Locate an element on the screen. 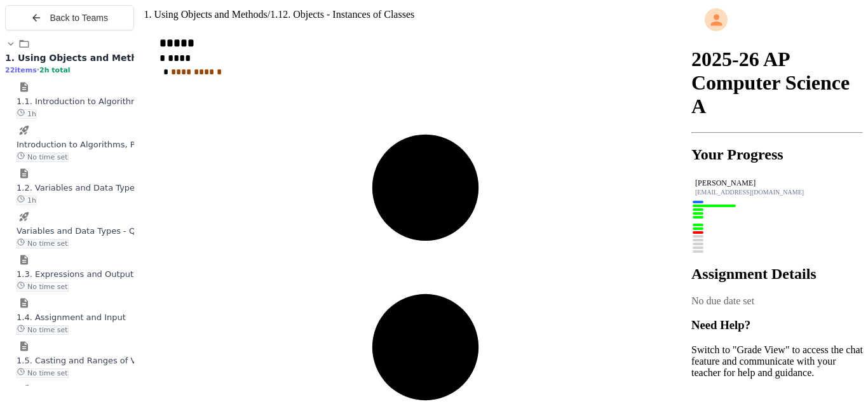 Image resolution: width=868 pixels, height=411 pixels. span: 1.1. Introduction to Algorithms, Programming, and Compilers is located at coordinates (143, 101).